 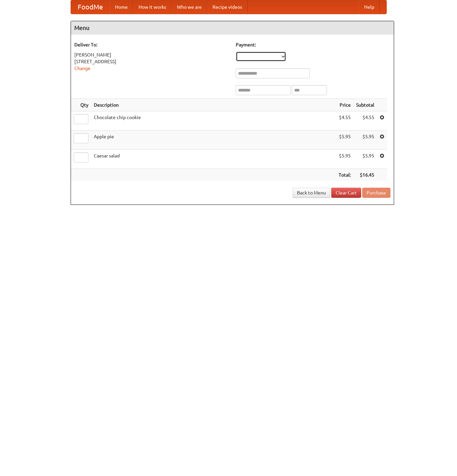 What do you see at coordinates (214, 140) in the screenshot?
I see `td: Apple pie` at bounding box center [214, 140].